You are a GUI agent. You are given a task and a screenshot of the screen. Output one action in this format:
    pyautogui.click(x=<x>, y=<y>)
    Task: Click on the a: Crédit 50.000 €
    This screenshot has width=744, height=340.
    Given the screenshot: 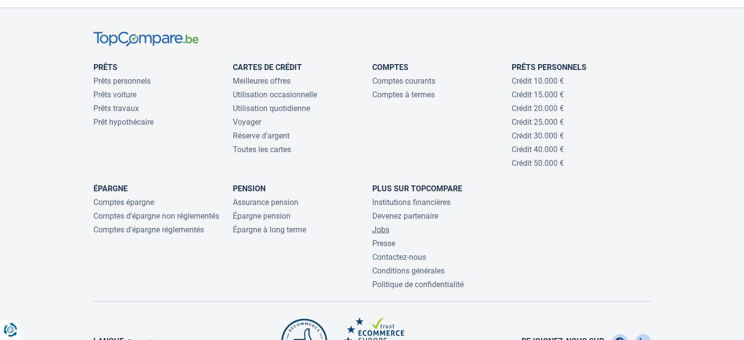 What is the action you would take?
    pyautogui.click(x=538, y=163)
    